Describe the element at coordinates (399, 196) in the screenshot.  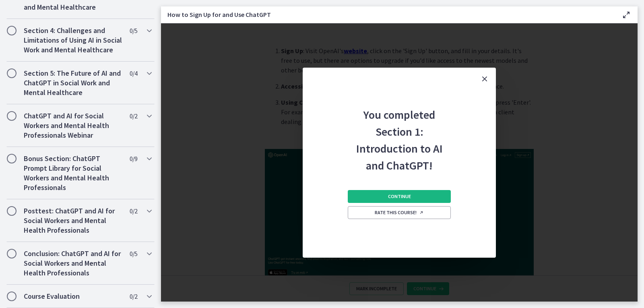
I see `button: Continue` at that location.